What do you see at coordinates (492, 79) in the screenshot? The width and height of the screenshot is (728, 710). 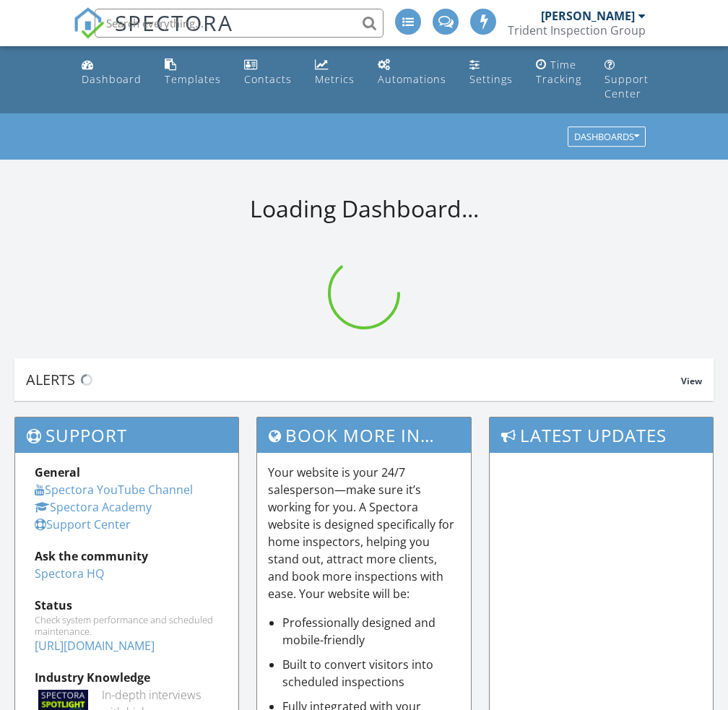 I see `div: Settings` at bounding box center [492, 79].